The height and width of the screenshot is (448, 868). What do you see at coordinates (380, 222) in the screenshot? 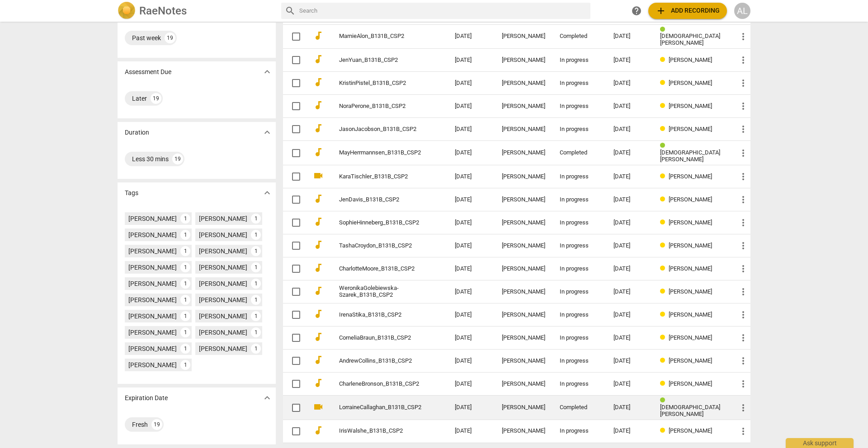
I see `a: SophieHinneberg_B131B_CSP2` at bounding box center [380, 222].